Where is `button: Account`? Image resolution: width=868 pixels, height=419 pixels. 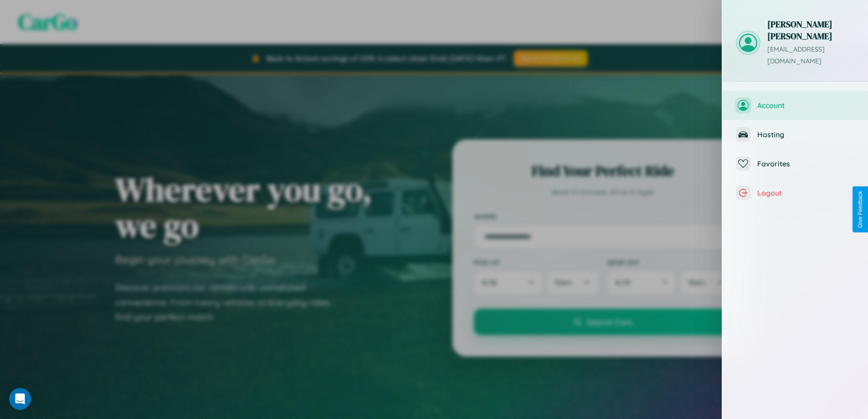
button: Account is located at coordinates (795, 105).